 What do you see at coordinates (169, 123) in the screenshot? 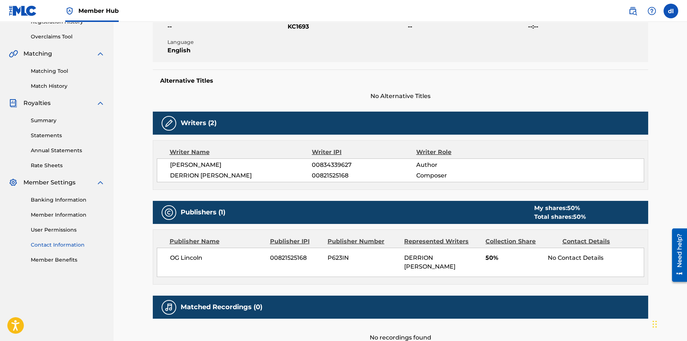
I see `img: Writers` at bounding box center [169, 123].